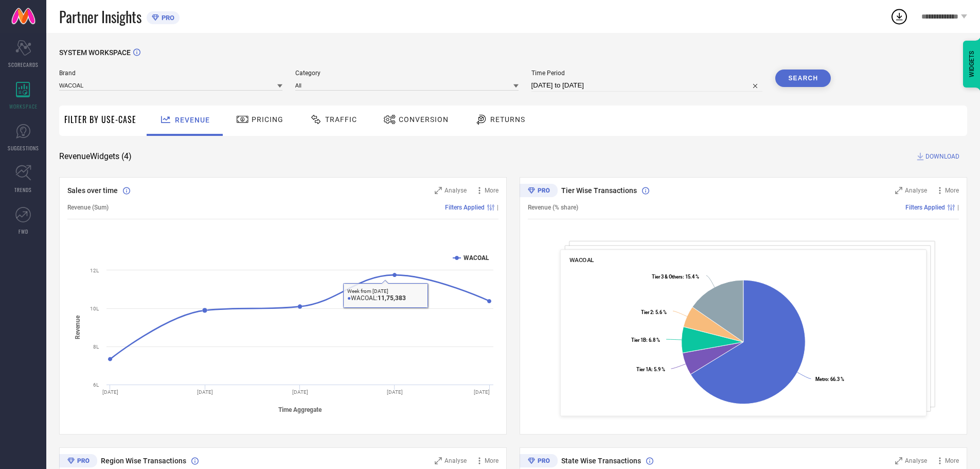 This screenshot has height=469, width=980. Describe the element at coordinates (95, 52) in the screenshot. I see `span: SYSTEM WORKSPACE` at that location.